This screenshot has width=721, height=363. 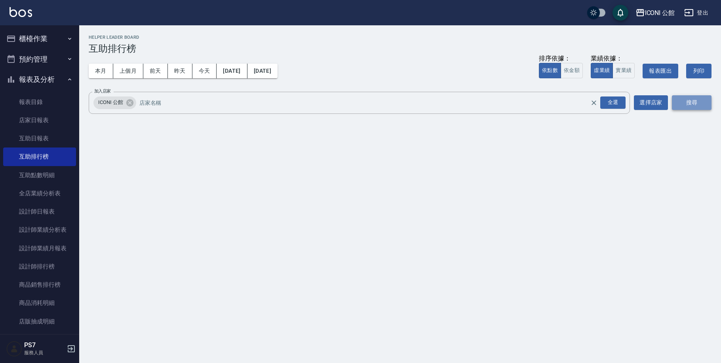 What do you see at coordinates (40, 303) in the screenshot?
I see `a: 商品消耗明細` at bounding box center [40, 303].